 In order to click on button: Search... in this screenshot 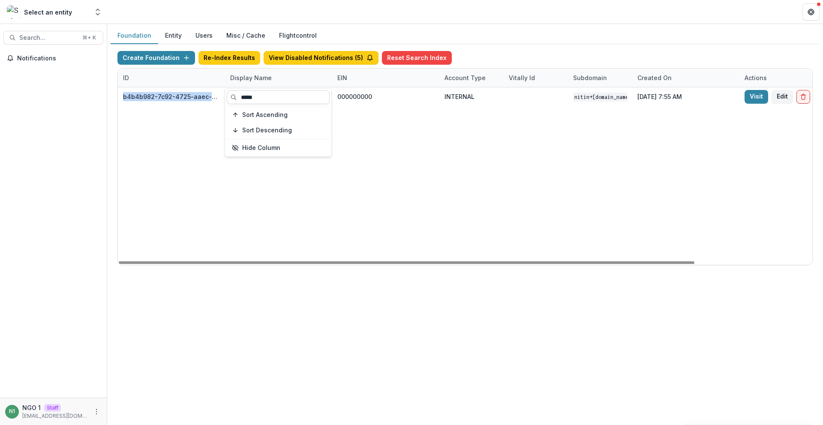, I will do `click(53, 38)`.